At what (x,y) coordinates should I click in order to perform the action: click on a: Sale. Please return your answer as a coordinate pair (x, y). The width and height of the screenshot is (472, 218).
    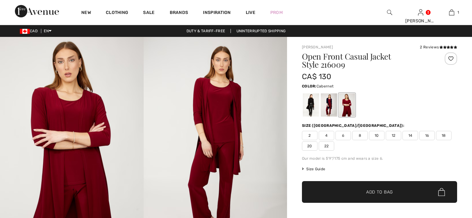
    Looking at the image, I should click on (149, 13).